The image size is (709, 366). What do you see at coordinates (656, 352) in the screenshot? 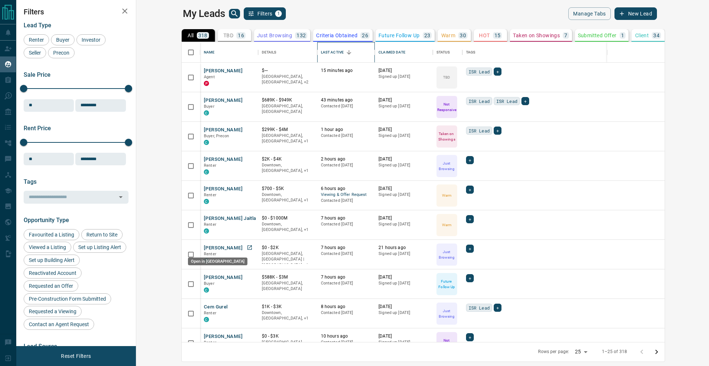
I see `button: Go to next page` at bounding box center [656, 352].